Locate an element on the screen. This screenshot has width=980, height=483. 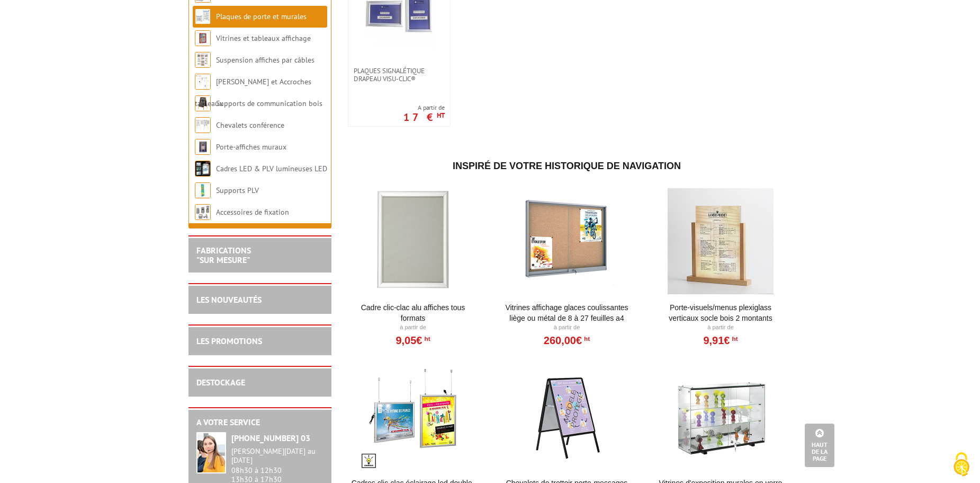
a: LES PROMOTIONS is located at coordinates (229, 341).